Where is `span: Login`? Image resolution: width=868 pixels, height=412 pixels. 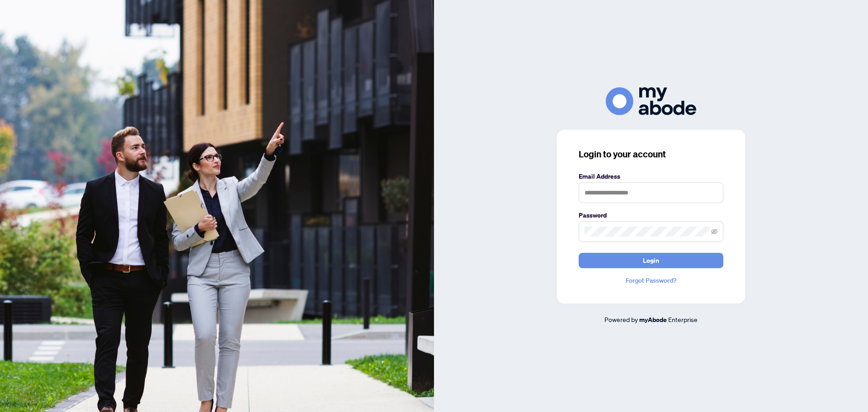 span: Login is located at coordinates (651, 261).